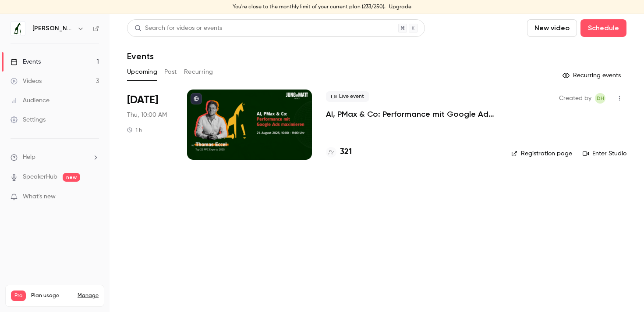 The width and height of the screenshot is (644, 312). What do you see at coordinates (171, 72) in the screenshot?
I see `button: Past` at bounding box center [171, 72].